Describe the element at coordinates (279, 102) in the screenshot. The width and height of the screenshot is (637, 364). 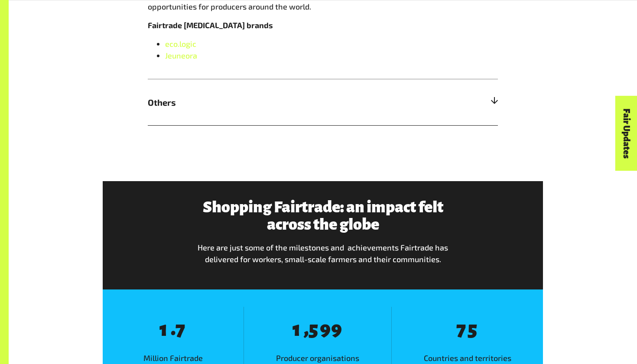
I see `span: Others` at that location.